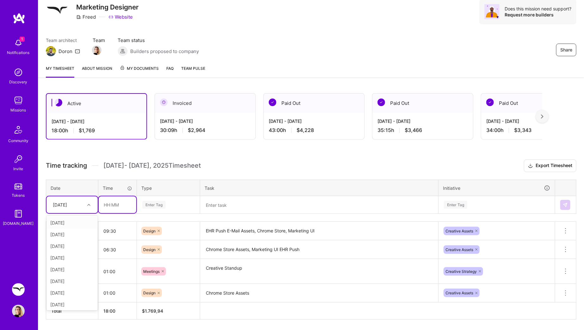  What do you see at coordinates (18, 169) in the screenshot?
I see `div: Invite` at bounding box center [18, 169].